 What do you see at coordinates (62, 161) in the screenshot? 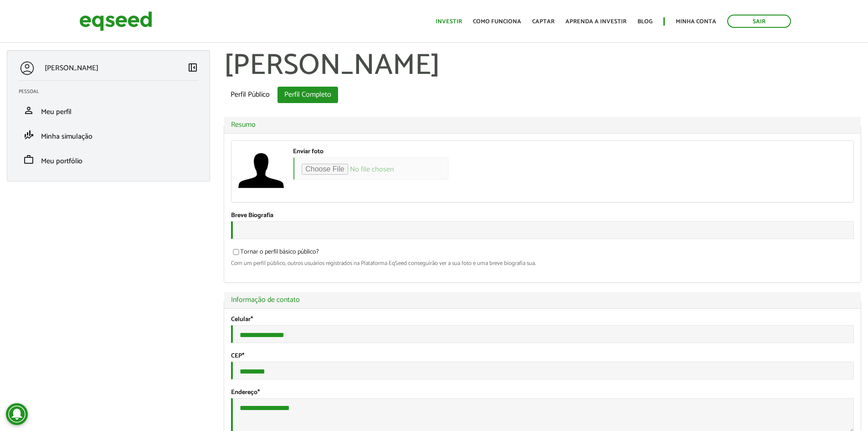
I see `span: Meu portfólio` at bounding box center [62, 161].